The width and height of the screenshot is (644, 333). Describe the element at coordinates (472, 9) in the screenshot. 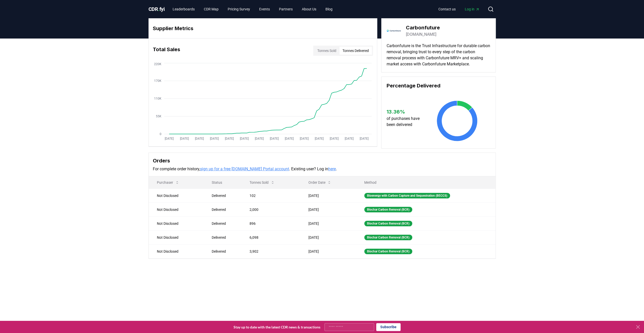

I see `span: Log in` at that location.